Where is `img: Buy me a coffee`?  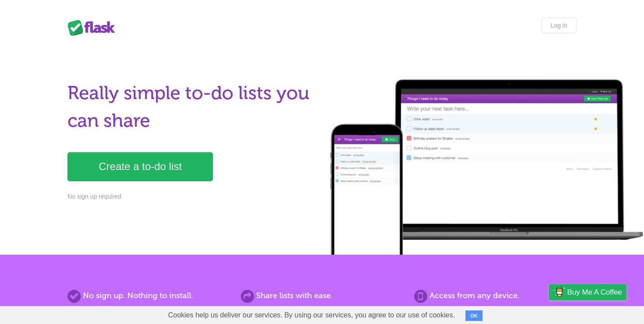 img: Buy me a coffee is located at coordinates (559, 292).